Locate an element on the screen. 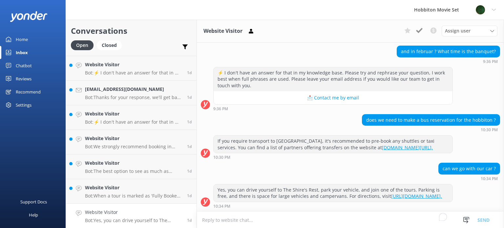 The image size is (504, 228). div: Closed is located at coordinates (109, 45).